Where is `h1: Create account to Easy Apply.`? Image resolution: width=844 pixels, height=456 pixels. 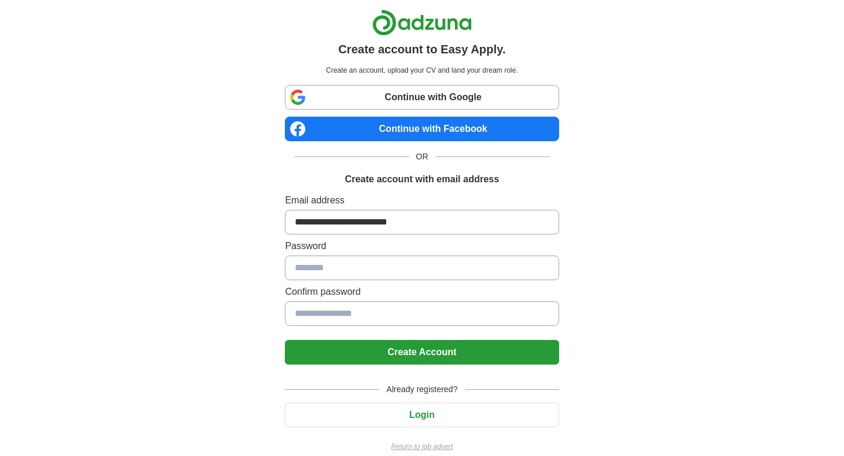
h1: Create account to Easy Apply. is located at coordinates (422, 49).